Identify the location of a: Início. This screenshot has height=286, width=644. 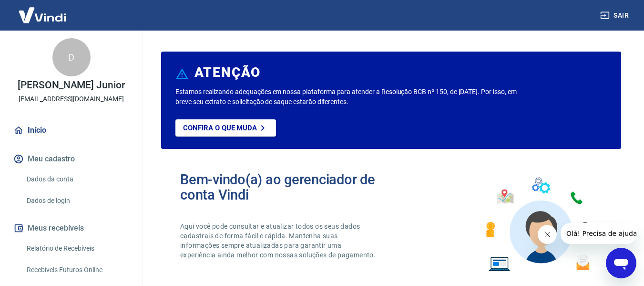
(71, 130).